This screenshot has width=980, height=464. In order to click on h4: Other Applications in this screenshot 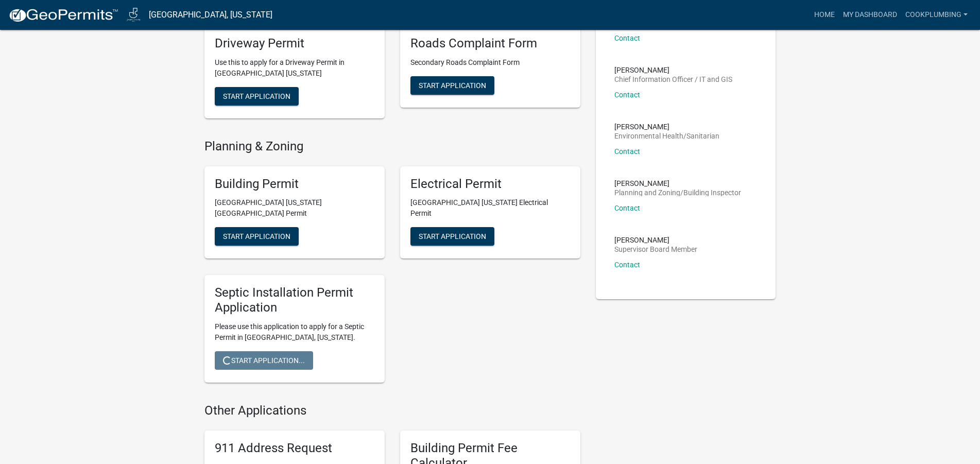, I will do `click(392, 410)`.